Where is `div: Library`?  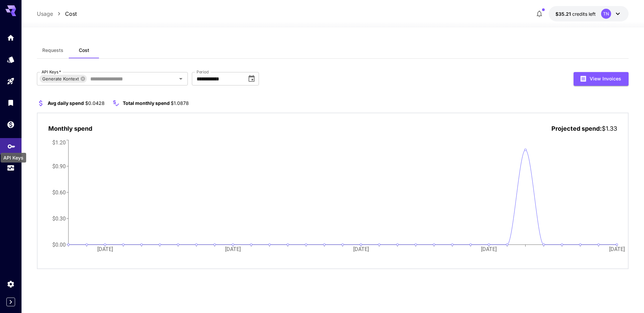 div: Library is located at coordinates (11, 103).